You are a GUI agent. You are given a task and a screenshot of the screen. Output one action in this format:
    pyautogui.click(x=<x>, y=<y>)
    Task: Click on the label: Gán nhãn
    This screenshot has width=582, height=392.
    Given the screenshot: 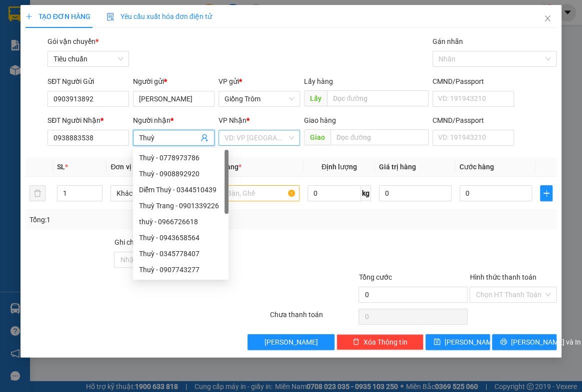 What is the action you would take?
    pyautogui.click(x=447, y=41)
    